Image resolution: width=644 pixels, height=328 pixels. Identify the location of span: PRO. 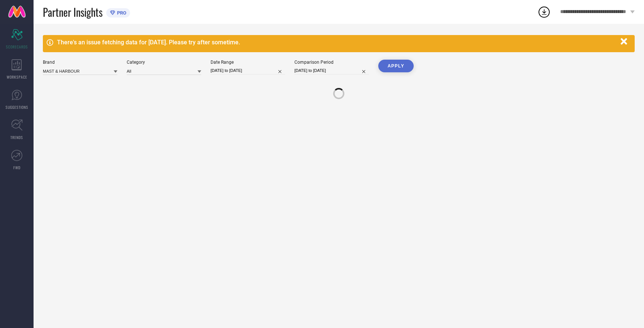
(120, 13).